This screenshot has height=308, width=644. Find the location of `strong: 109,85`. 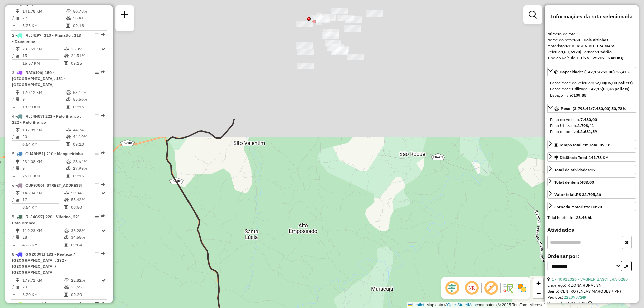

strong: 109,85 is located at coordinates (579, 95).